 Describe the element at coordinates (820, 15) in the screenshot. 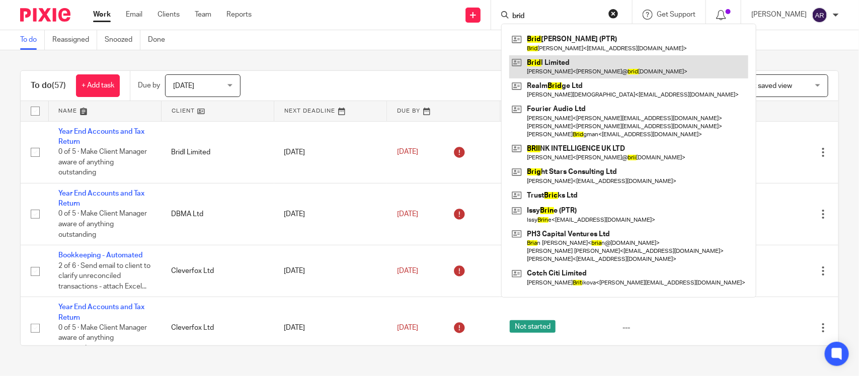

I see `img: svg%3E` at that location.